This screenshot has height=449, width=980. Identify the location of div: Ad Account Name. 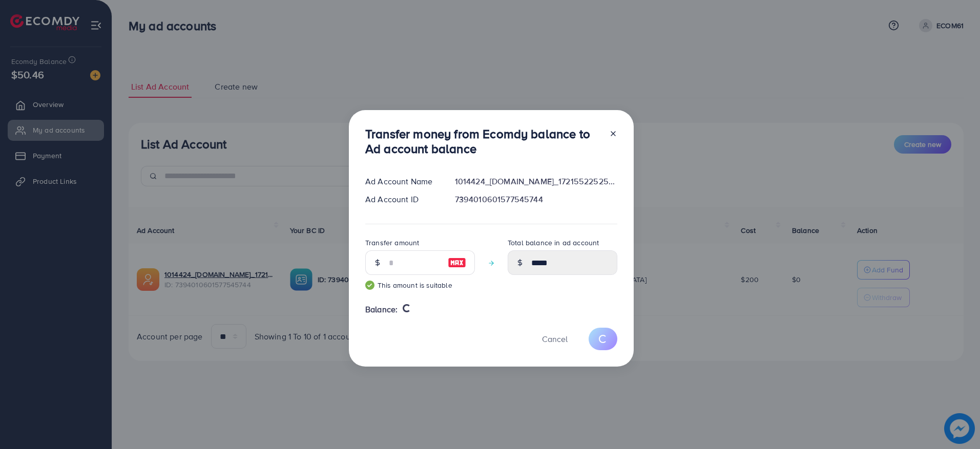
(402, 181).